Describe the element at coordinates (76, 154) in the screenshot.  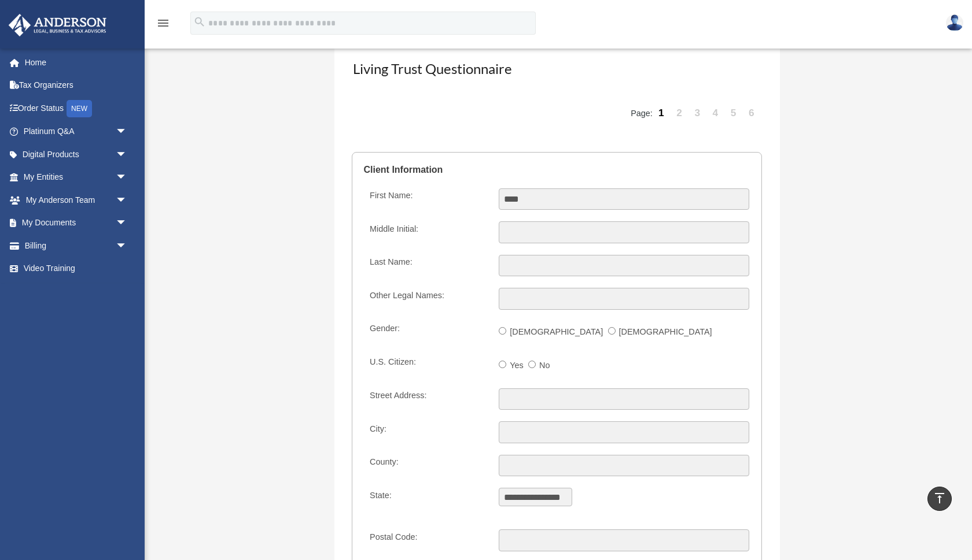
I see `a: Digital Productsarrow_drop_down` at that location.